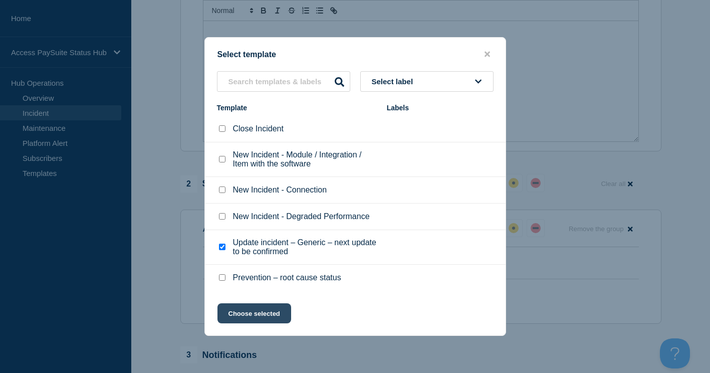 This screenshot has width=710, height=373. I want to click on p: New Incident - Degraded Performance, so click(301, 216).